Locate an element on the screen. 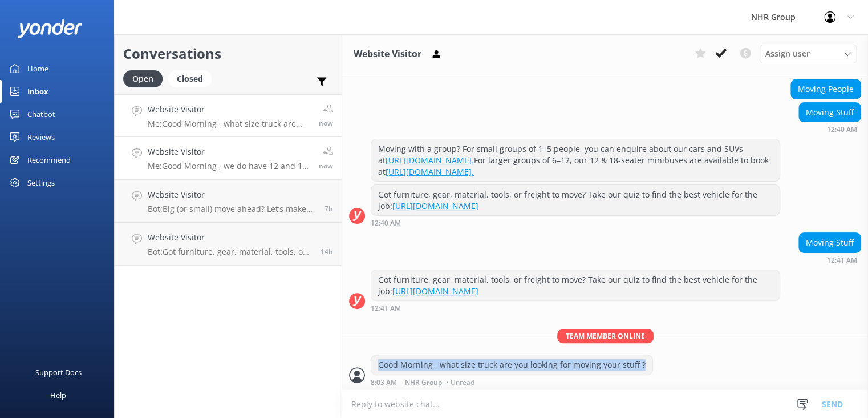 This screenshot has height=418, width=868. span: Assign user is located at coordinates (788, 53).